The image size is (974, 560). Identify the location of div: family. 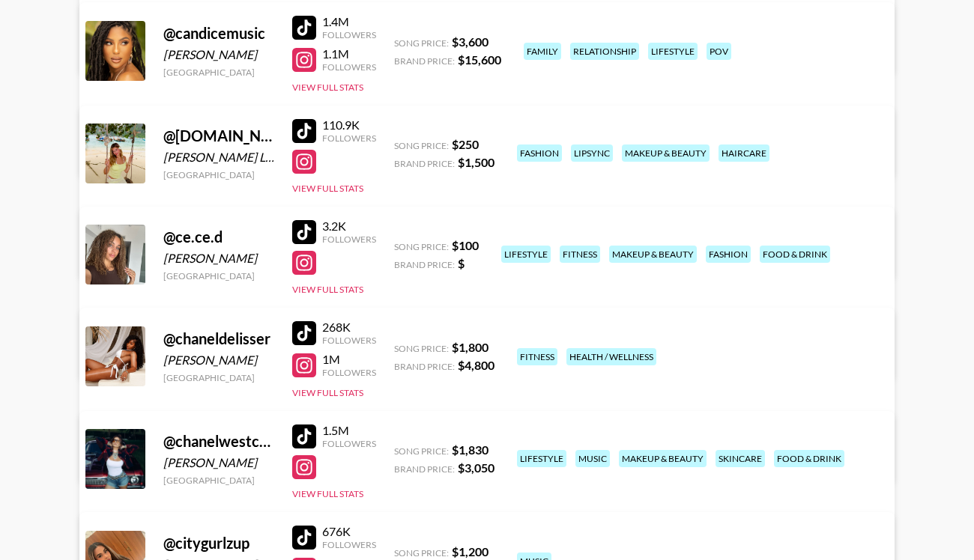
(542, 51).